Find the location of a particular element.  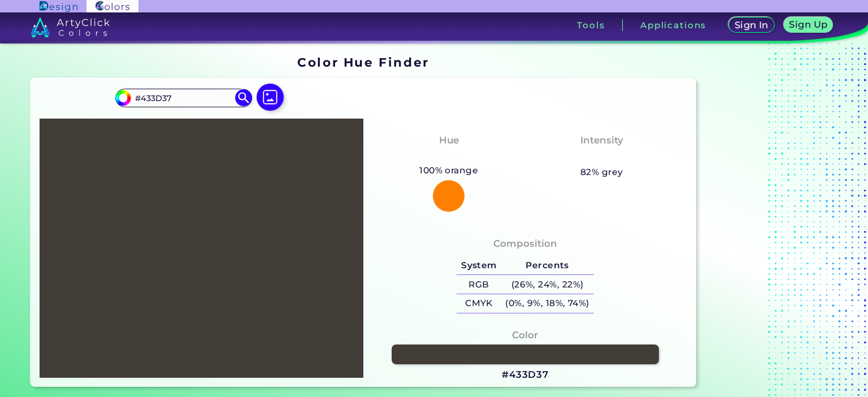

h3: #433D37 is located at coordinates (524, 375).